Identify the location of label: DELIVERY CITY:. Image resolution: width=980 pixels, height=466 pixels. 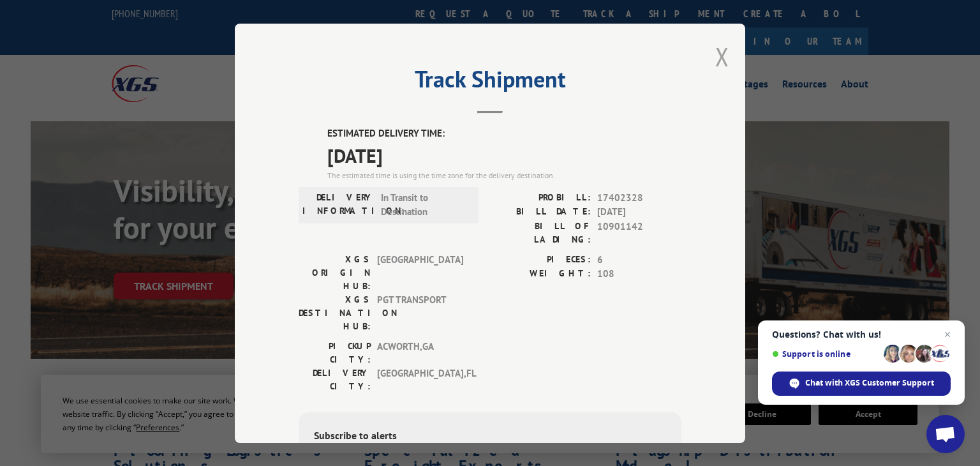
(334, 379).